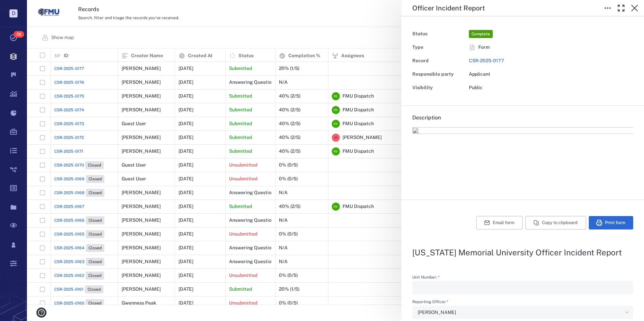 The width and height of the screenshot is (644, 321). I want to click on h6: Description, so click(523, 118).